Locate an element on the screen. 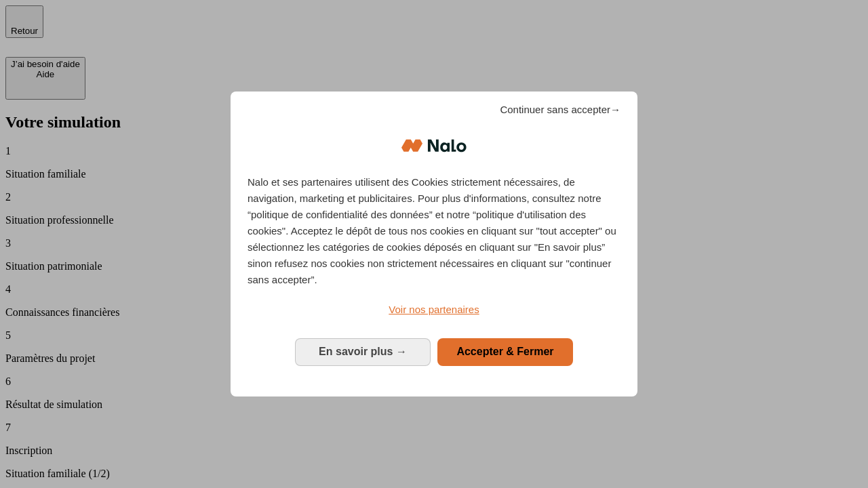 The height and width of the screenshot is (488, 868). span: Voir nos partenaires is located at coordinates (433, 309).